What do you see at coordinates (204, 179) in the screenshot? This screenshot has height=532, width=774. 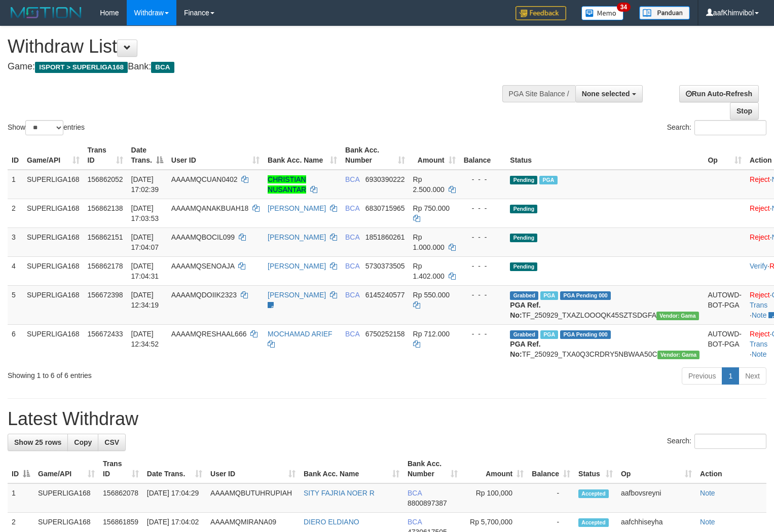 I see `span: AAAAMQCUAN0402` at bounding box center [204, 179].